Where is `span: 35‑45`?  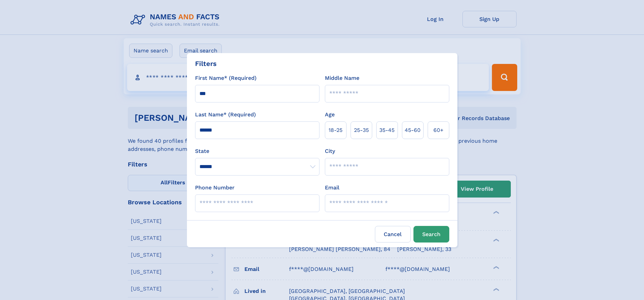 span: 35‑45 is located at coordinates (386, 130).